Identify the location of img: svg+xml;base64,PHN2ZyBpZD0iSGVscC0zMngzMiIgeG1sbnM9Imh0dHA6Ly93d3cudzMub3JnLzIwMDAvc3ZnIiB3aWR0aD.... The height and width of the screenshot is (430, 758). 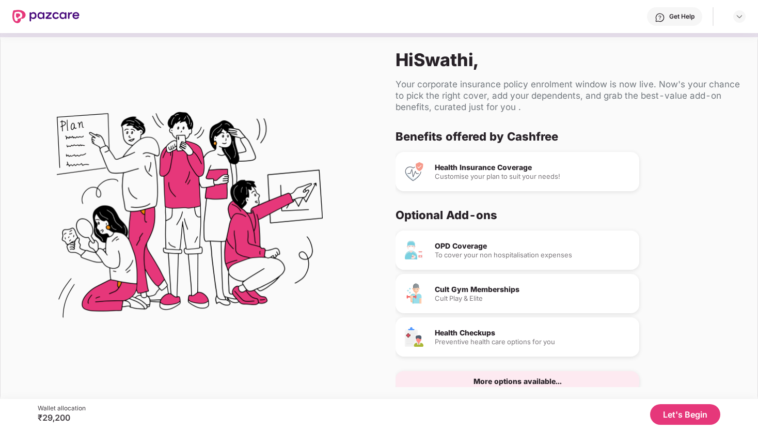
(660, 18).